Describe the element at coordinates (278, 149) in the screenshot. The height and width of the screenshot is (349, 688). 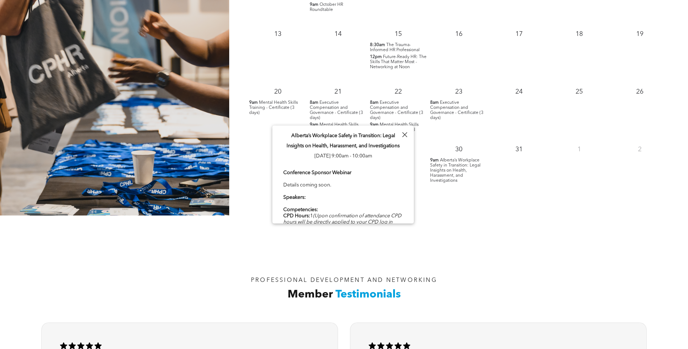
I see `p: 27` at that location.